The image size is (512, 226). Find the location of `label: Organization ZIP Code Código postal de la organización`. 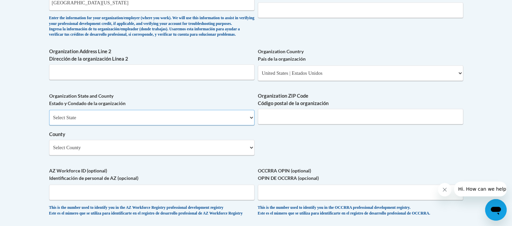

label: Organization ZIP Code Código postal de la organización is located at coordinates (360, 100).